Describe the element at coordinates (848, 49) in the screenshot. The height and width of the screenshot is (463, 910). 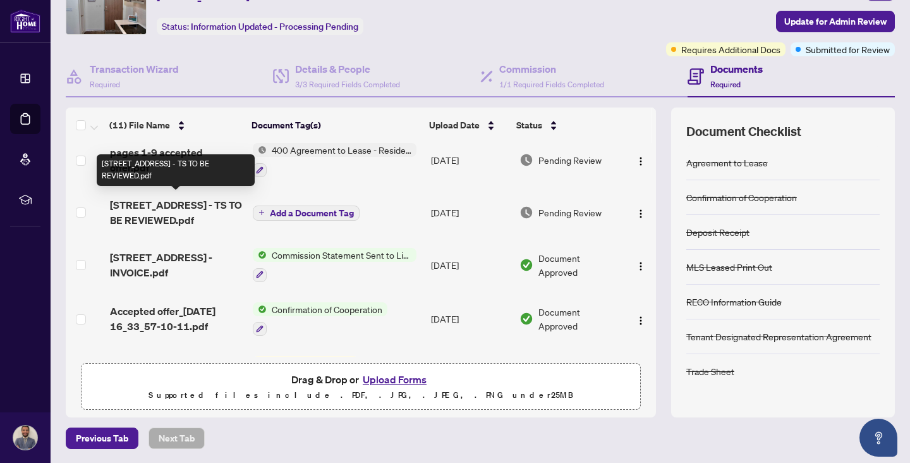
I see `span: Submitted for Review` at that location.